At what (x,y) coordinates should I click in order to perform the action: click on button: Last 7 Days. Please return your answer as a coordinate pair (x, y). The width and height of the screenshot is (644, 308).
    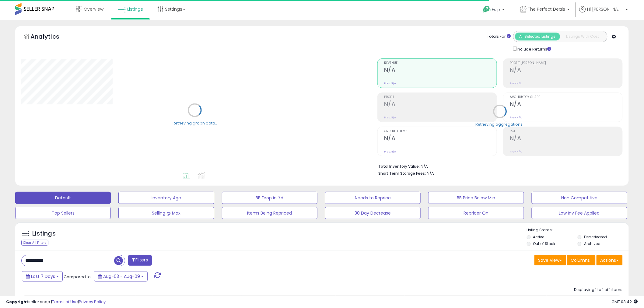
    Looking at the image, I should click on (43, 276).